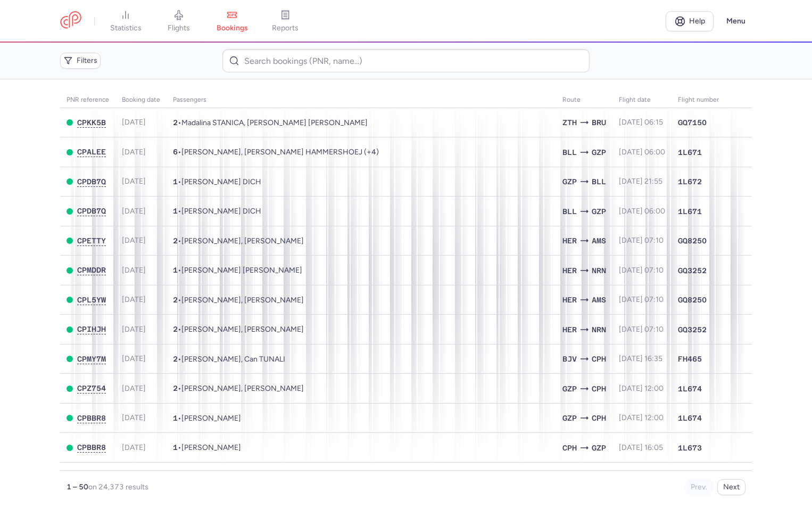 This screenshot has width=812, height=508. Describe the element at coordinates (285, 28) in the screenshot. I see `span: reports` at that location.